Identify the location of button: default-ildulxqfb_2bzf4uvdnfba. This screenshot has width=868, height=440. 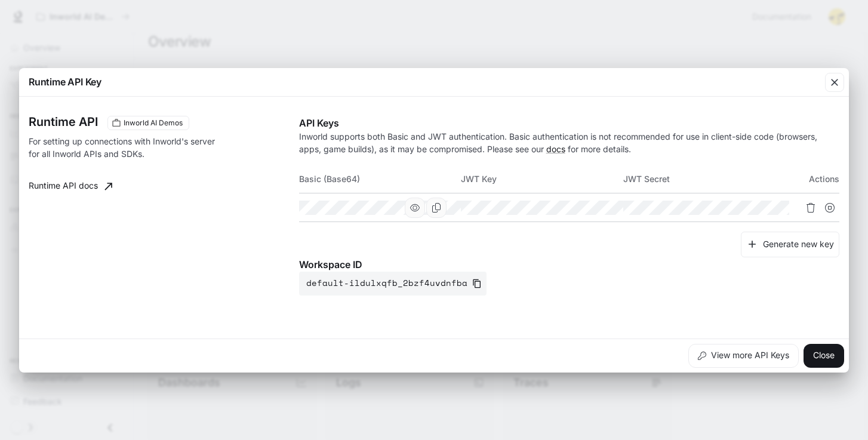
(393, 284).